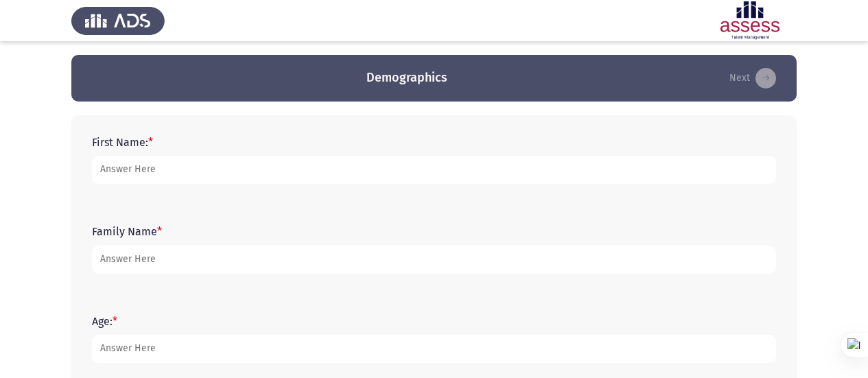 Image resolution: width=868 pixels, height=378 pixels. Describe the element at coordinates (105, 321) in the screenshot. I see `label: Age:` at that location.